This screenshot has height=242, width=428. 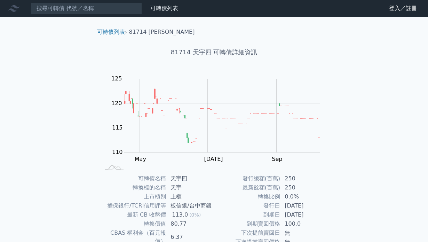 What do you see at coordinates (247, 179) in the screenshot?
I see `td: 發行總額(百萬)` at bounding box center [247, 179].